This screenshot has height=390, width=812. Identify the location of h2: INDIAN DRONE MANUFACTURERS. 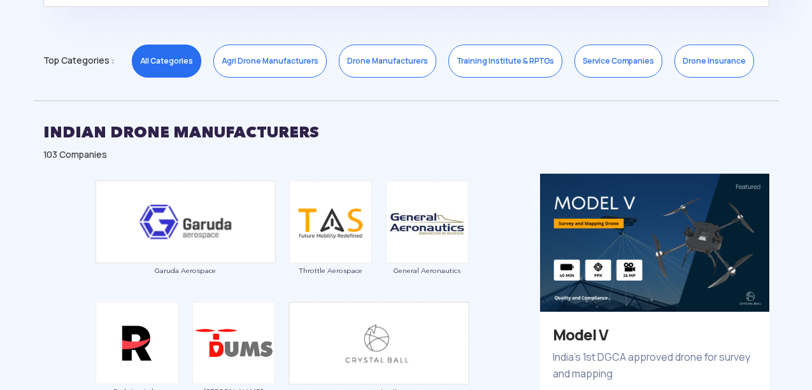
(406, 132).